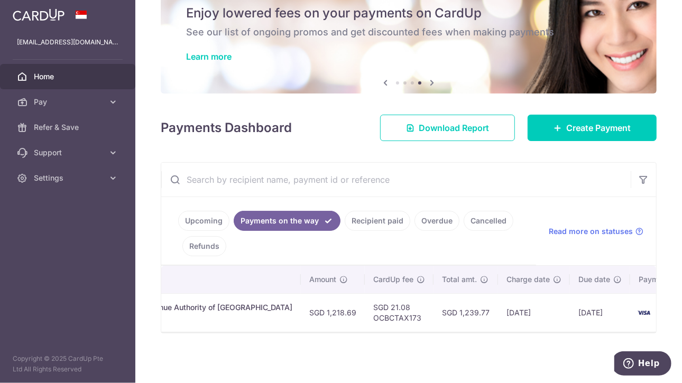 The width and height of the screenshot is (682, 383). What do you see at coordinates (396, 180) in the screenshot?
I see `input: Search by recipient name, payment id or reference` at bounding box center [396, 180].